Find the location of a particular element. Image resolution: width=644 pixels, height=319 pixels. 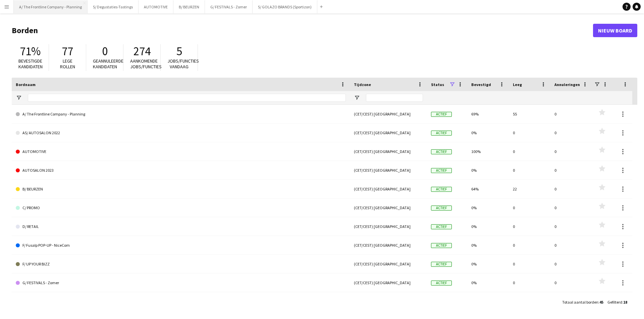

span: 45 is located at coordinates (601, 303).